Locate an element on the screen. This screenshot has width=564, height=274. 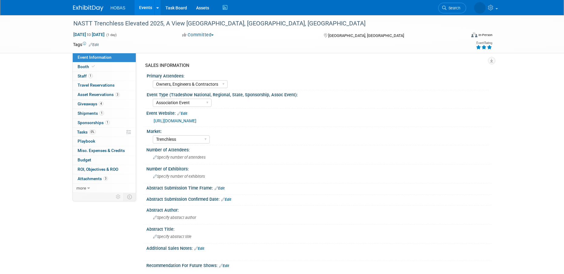
a: Event Information is located at coordinates (104, 58).